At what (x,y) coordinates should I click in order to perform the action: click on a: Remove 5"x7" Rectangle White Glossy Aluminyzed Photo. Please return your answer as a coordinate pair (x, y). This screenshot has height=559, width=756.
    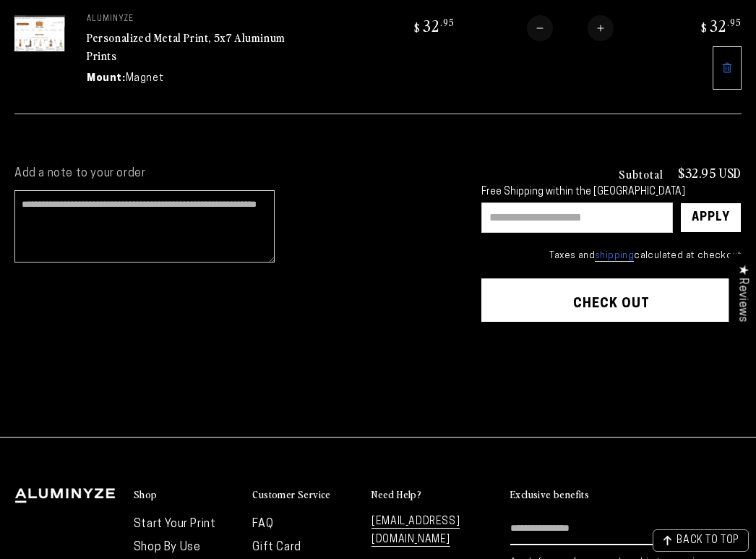
    Looking at the image, I should click on (727, 68).